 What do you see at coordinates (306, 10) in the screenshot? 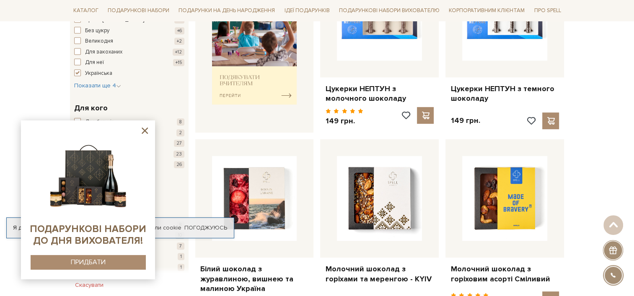
I see `a: Ідеї подарунків` at bounding box center [306, 10].